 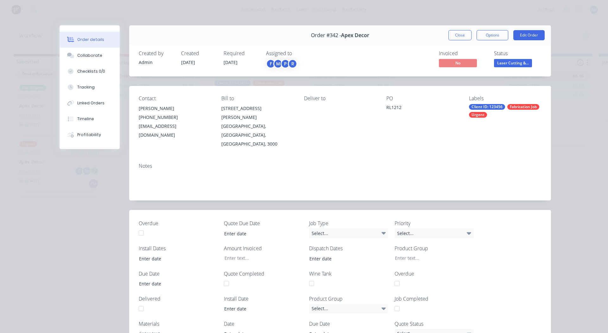 I want to click on button: Laser Cutting &..., so click(x=513, y=64).